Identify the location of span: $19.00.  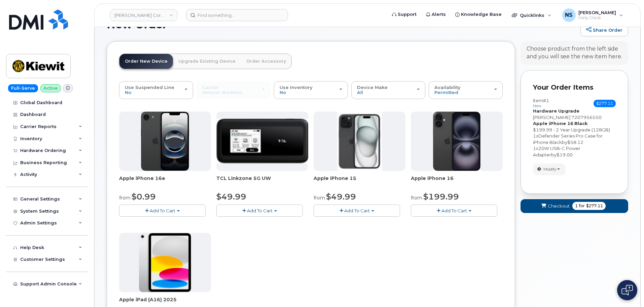
(564, 154).